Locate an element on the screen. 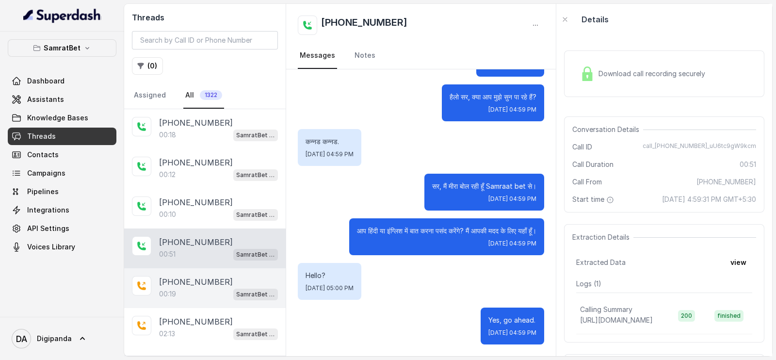  input: Search by Call ID or Phone Number is located at coordinates (205, 40).